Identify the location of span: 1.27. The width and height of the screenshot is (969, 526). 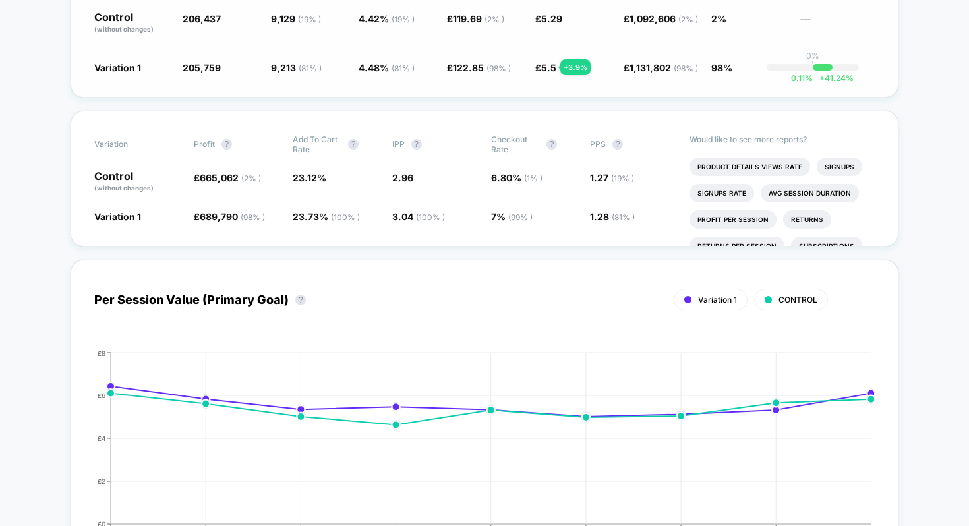
(612, 177).